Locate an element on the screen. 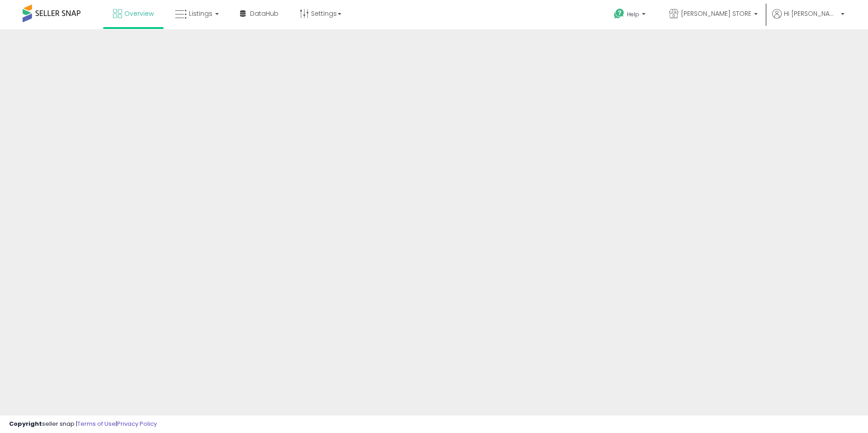  a: Help is located at coordinates (631, 15).